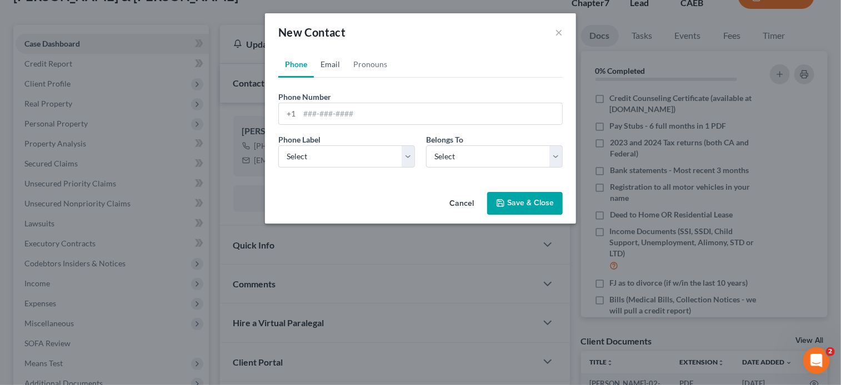  What do you see at coordinates (330, 64) in the screenshot?
I see `a: Email` at bounding box center [330, 64].